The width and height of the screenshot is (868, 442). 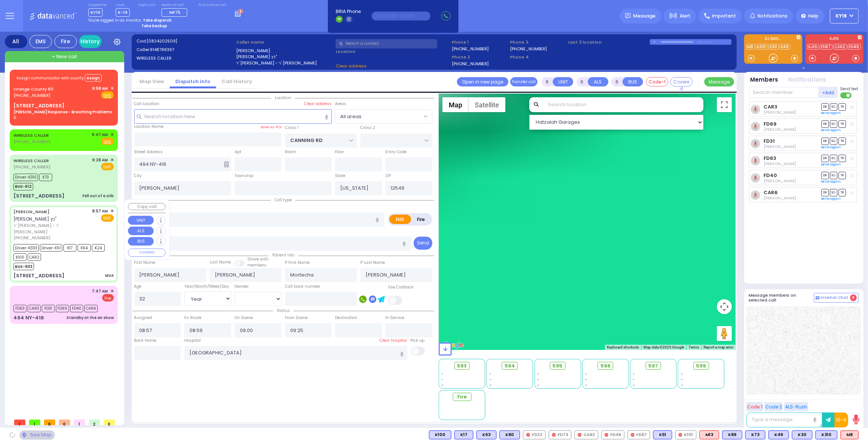 I want to click on u: EMS, so click(x=107, y=142).